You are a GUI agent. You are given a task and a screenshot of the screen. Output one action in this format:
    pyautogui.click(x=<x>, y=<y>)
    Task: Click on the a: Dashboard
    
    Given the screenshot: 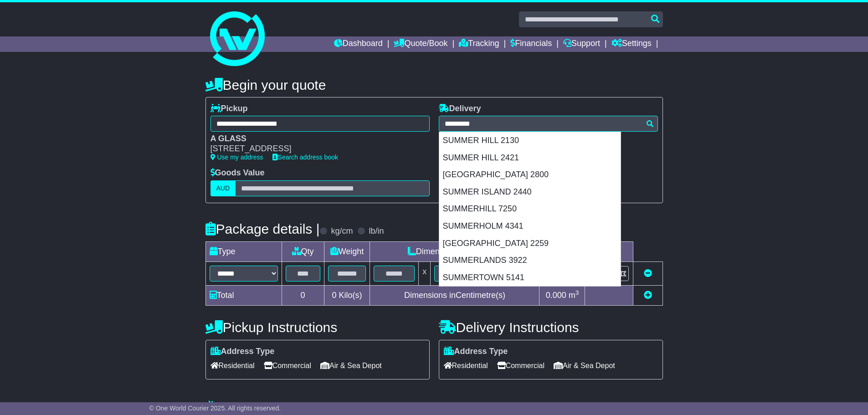 What is the action you would take?
    pyautogui.click(x=358, y=44)
    